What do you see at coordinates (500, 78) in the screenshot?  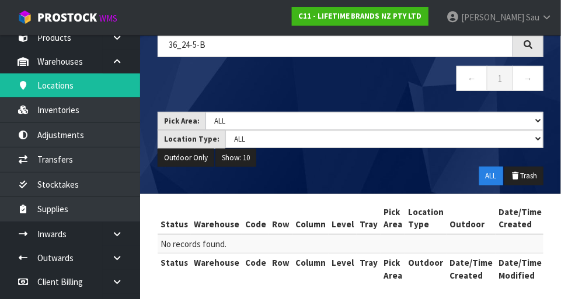 I see `a: 1` at bounding box center [500, 78].